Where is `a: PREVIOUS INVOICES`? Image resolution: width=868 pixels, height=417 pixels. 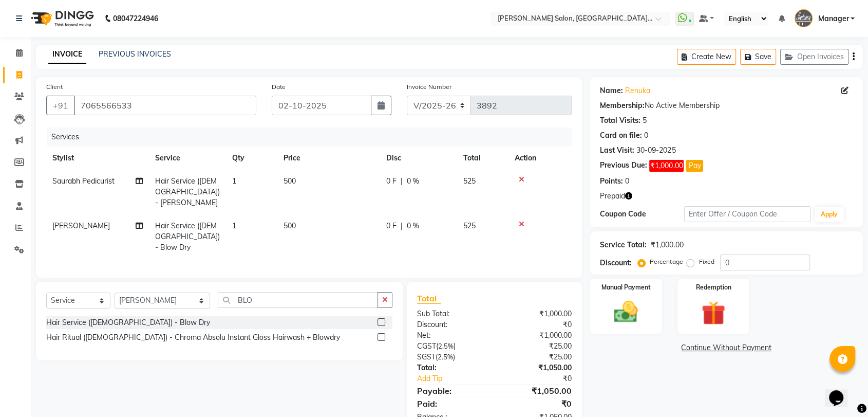
a: PREVIOUS INVOICES is located at coordinates (135, 54).